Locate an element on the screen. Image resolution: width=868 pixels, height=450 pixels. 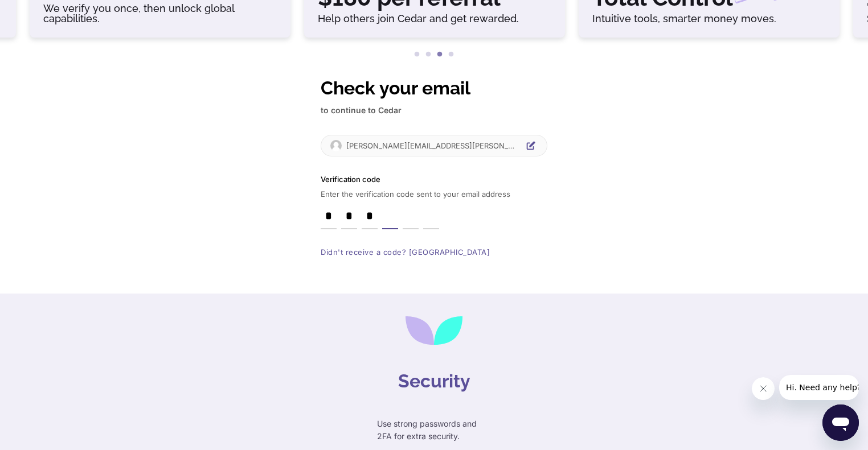
button: 2 is located at coordinates (428, 54).